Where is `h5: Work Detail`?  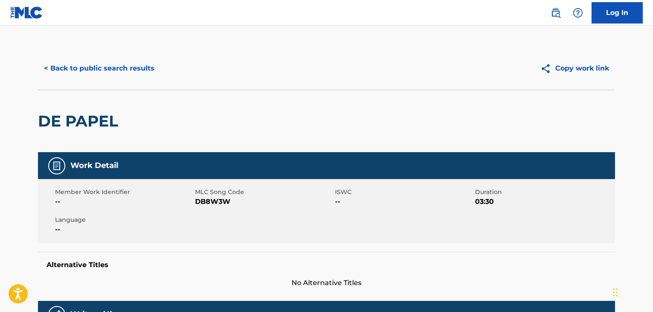
h5: Work Detail is located at coordinates (94, 165).